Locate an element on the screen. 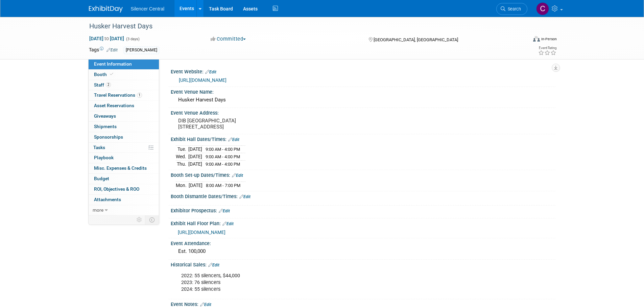 This screenshot has width=644, height=308. td: Wed. is located at coordinates (182, 157).